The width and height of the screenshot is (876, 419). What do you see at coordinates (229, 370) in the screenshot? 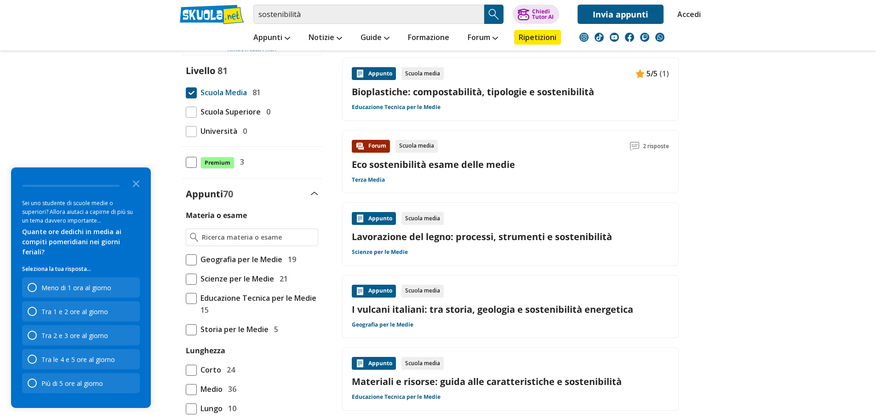
I see `span: 24` at bounding box center [229, 370].